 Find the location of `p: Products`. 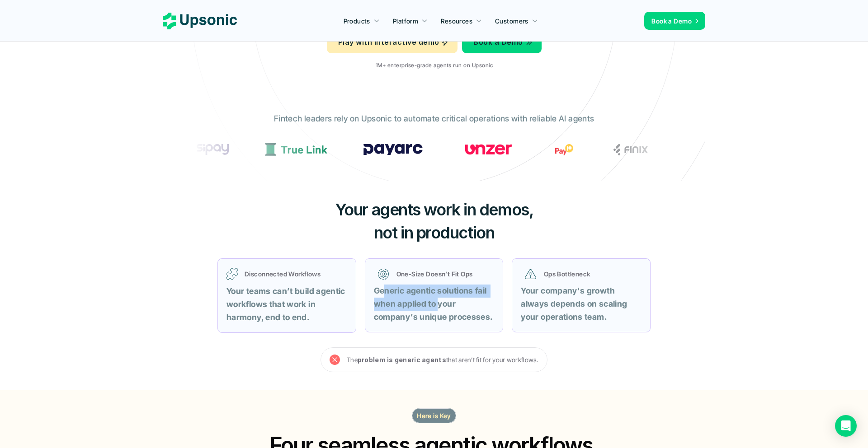

p: Products is located at coordinates (357, 21).